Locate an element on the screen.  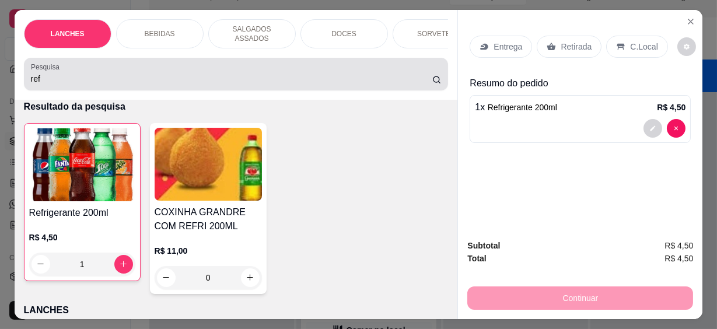
button: Close is located at coordinates (691, 22).